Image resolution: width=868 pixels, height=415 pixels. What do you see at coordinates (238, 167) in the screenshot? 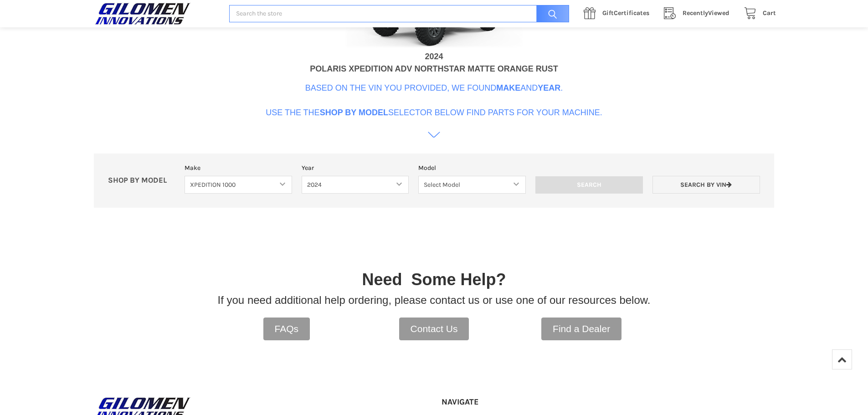
I see `label: Make` at bounding box center [238, 167].